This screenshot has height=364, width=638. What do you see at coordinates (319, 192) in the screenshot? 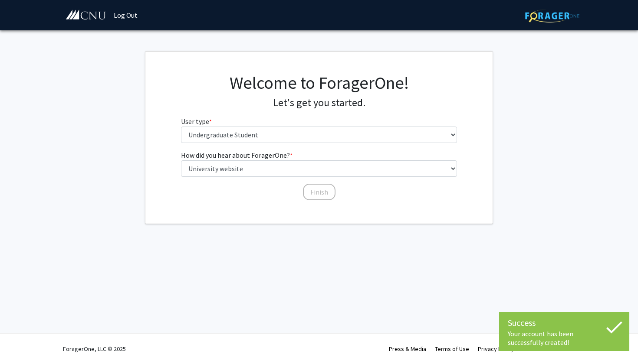
I see `button: Finish` at bounding box center [319, 192].